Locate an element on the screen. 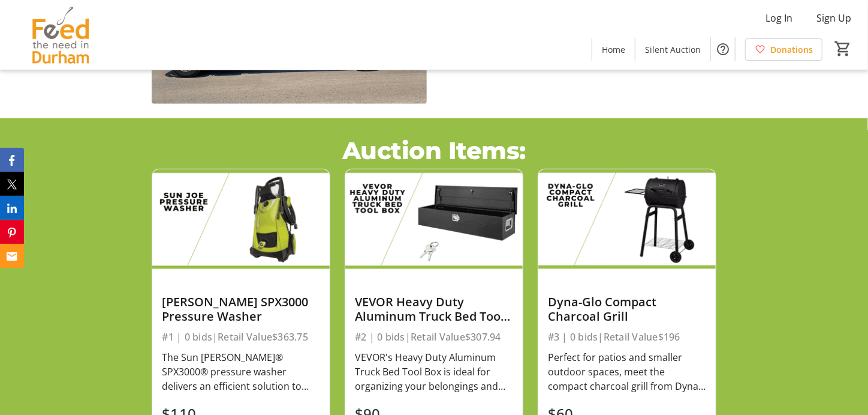 The height and width of the screenshot is (415, 868). div: VEVOR Heavy Duty Aluminum Truck Bed Tool Box is located at coordinates (434, 309).